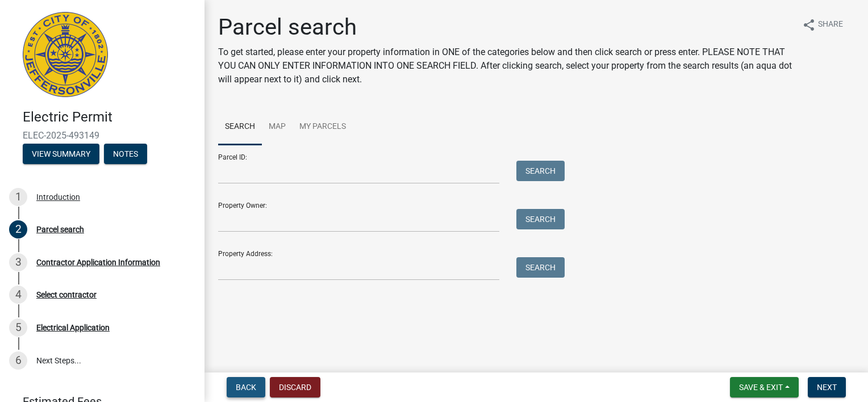  Describe the element at coordinates (125, 154) in the screenshot. I see `wm-modal-confirm: Notes` at that location.